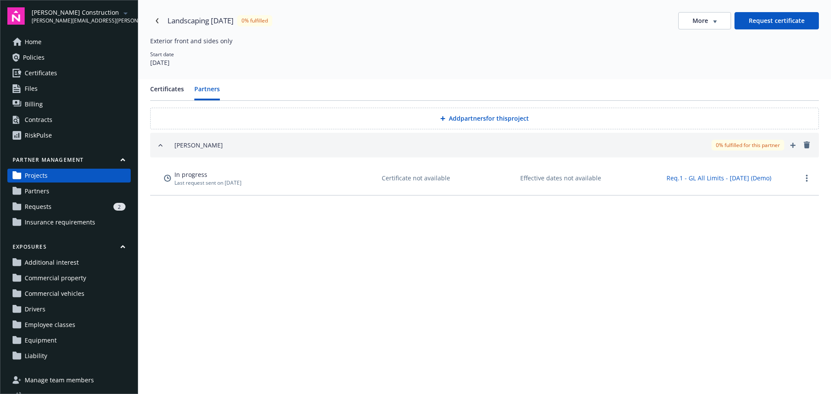  Describe the element at coordinates (416, 178) in the screenshot. I see `div: Certificate not available` at that location.